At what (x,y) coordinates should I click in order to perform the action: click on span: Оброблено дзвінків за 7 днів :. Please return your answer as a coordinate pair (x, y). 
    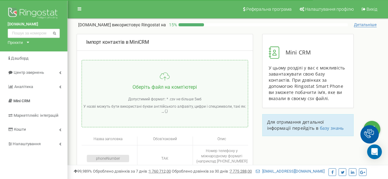
    Looking at the image, I should click on (132, 172).